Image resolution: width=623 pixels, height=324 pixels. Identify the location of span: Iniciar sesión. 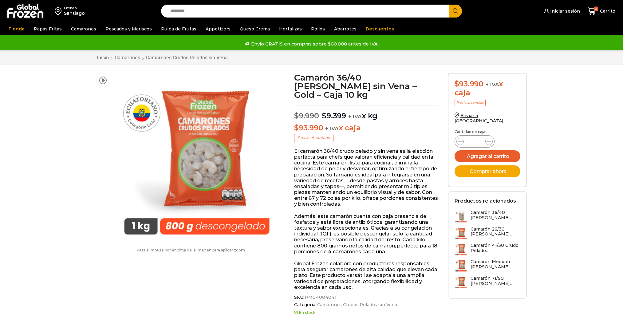
(564, 11).